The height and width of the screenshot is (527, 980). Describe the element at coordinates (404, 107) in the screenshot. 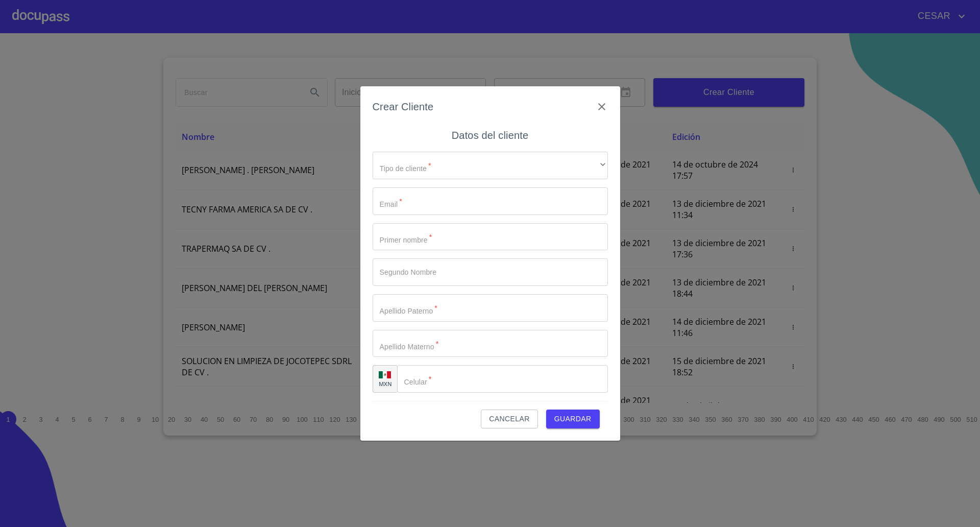

I see `h6: Crear Cliente` at that location.